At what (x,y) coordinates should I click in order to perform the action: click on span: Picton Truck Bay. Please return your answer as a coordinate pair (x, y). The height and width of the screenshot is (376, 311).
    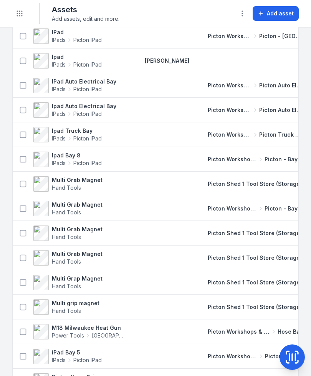
    Looking at the image, I should click on (281, 135).